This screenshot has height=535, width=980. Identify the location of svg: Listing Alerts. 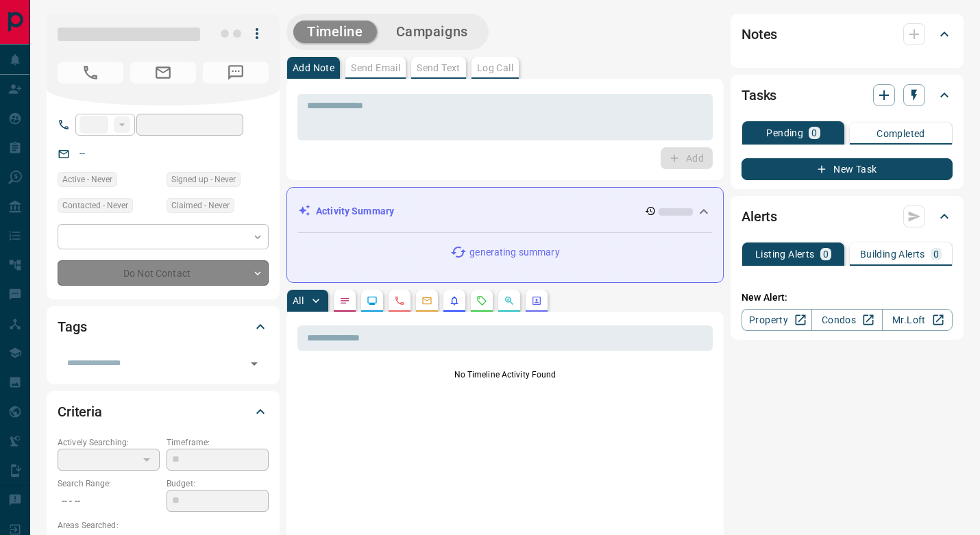
(454, 301).